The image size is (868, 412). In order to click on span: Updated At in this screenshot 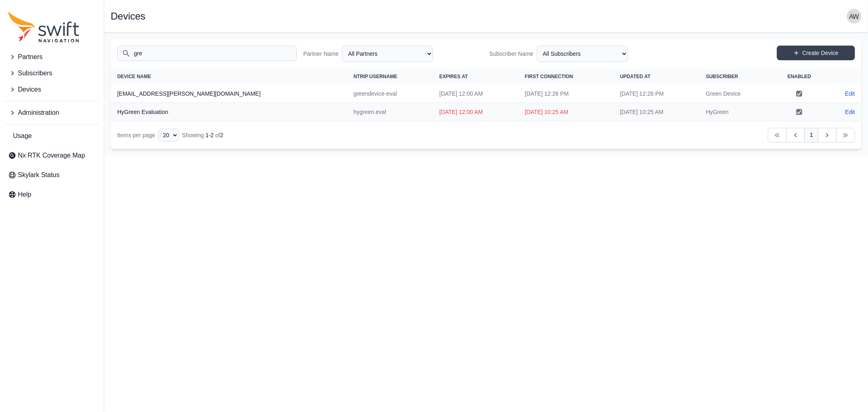, I will do `click(635, 76)`.